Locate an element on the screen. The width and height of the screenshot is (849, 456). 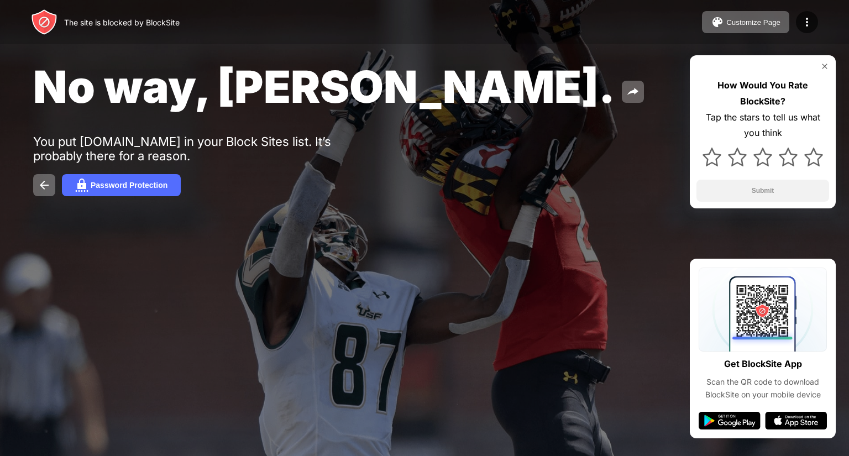
div: Scan the QR code to download BlockSite on your mobile device is located at coordinates (762, 388).